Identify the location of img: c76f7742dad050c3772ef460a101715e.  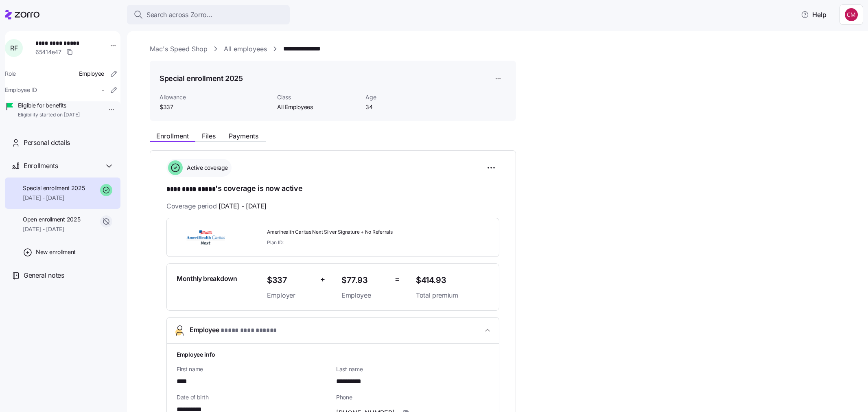
(852, 14).